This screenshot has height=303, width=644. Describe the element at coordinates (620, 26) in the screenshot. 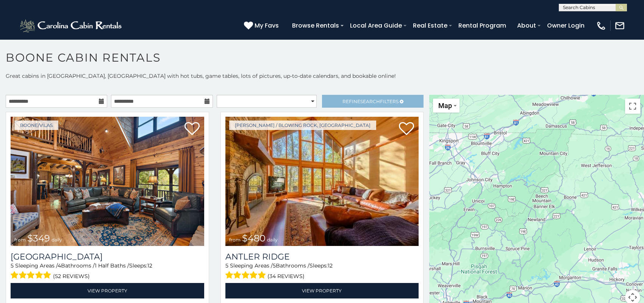

I see `img: mail-regular-white.png` at that location.